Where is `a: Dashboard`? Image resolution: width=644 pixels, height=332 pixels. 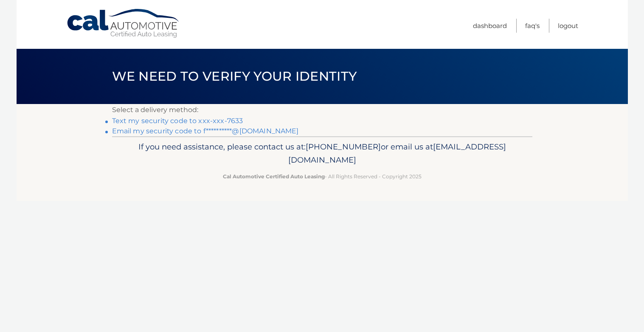
a: Dashboard is located at coordinates (490, 26).